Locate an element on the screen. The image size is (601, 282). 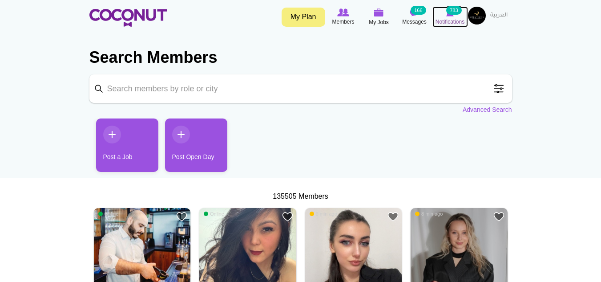
img: Home is located at coordinates (128, 18).